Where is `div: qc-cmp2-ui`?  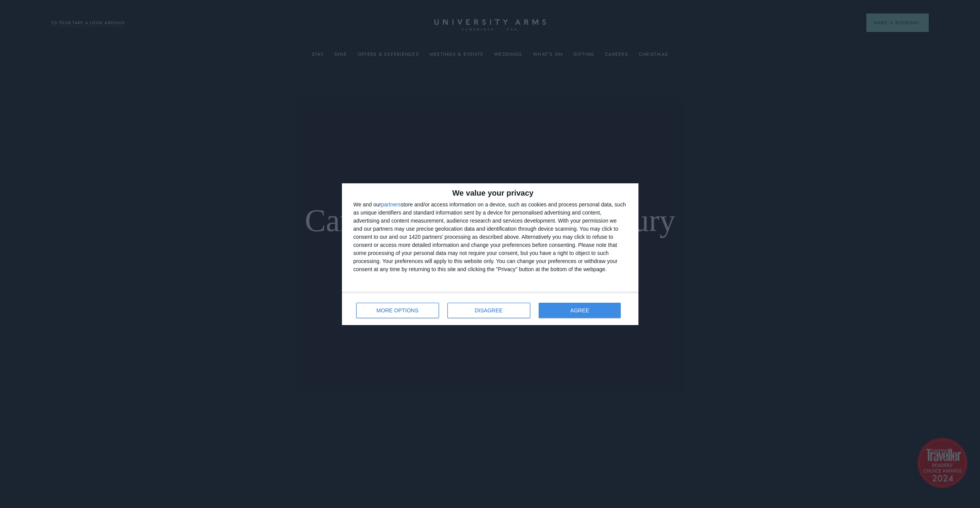 div: qc-cmp2-ui is located at coordinates (490, 254).